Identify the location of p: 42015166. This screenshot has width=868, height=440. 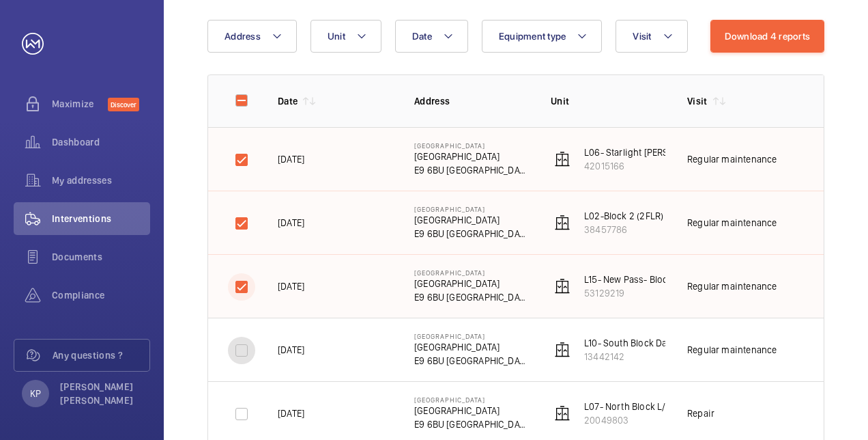
(663, 166).